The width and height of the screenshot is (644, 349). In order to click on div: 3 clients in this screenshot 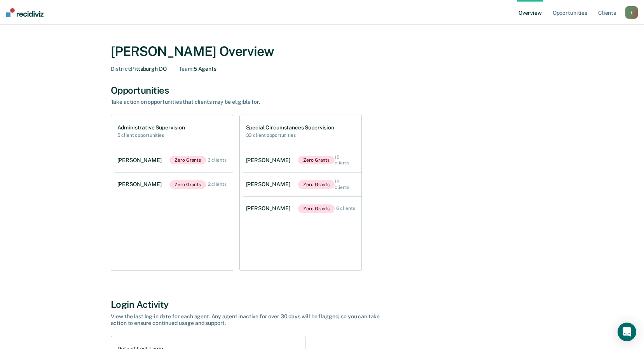, I will do `click(217, 160)`.